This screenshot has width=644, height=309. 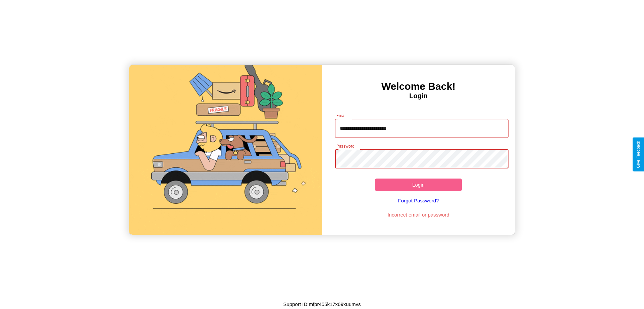 I want to click on label: Email, so click(x=341, y=115).